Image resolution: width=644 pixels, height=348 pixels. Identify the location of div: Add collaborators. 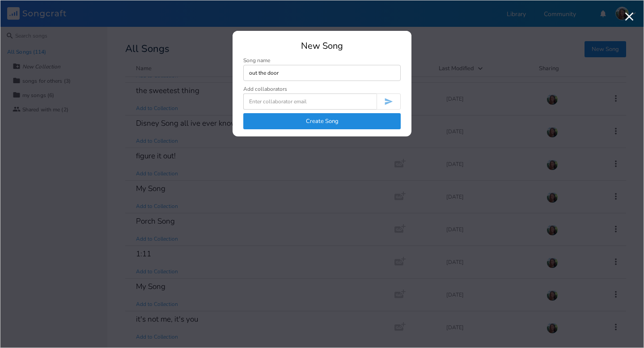
(265, 89).